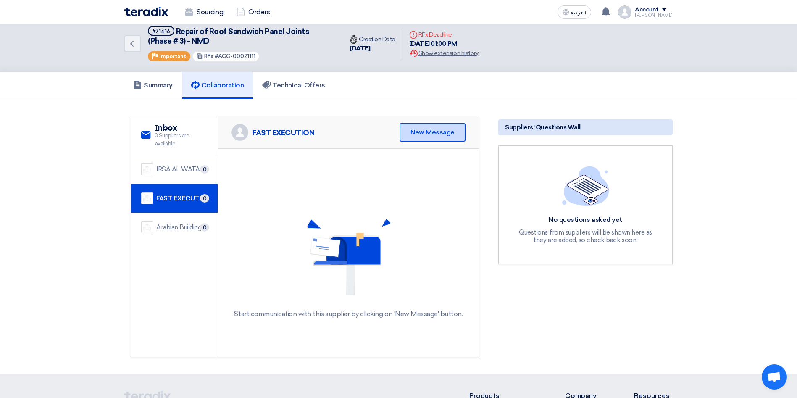  Describe the element at coordinates (774, 377) in the screenshot. I see `div: Open chat` at that location.